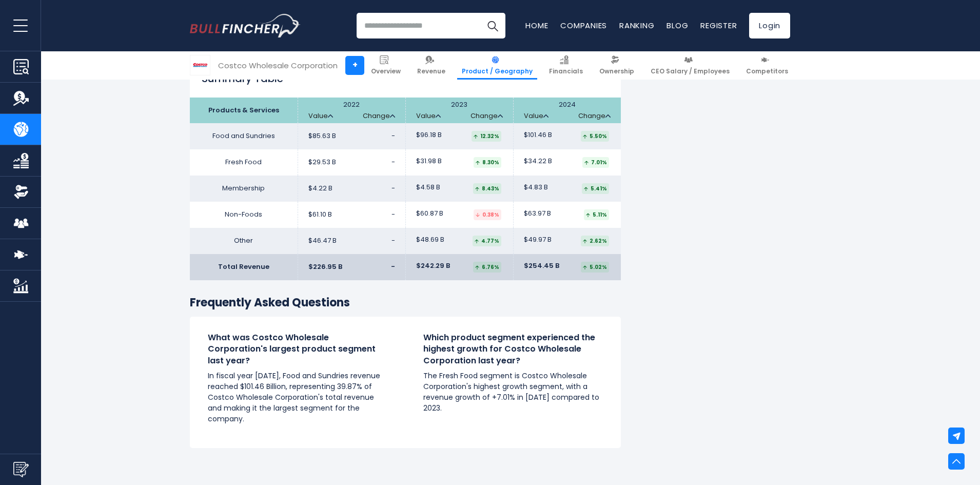 The width and height of the screenshot is (980, 485). I want to click on span: Ownership, so click(617, 72).